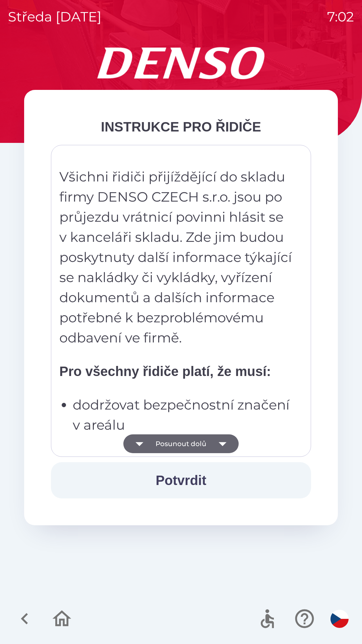 Image resolution: width=362 pixels, height=644 pixels. What do you see at coordinates (181, 480) in the screenshot?
I see `button: Potvrdit` at bounding box center [181, 480].